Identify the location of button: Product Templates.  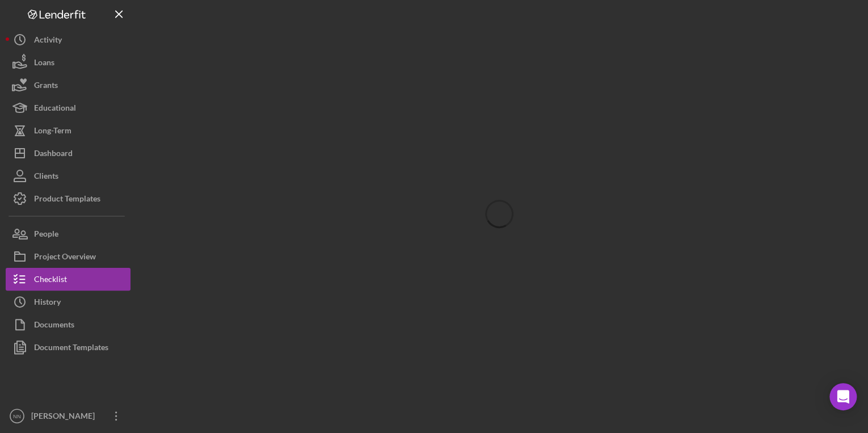
(68, 199).